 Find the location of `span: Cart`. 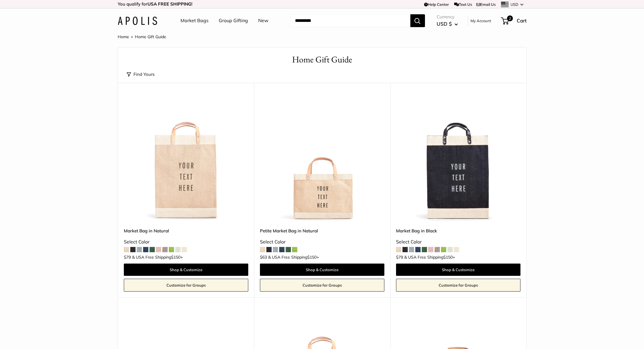

span: Cart is located at coordinates (522, 21).